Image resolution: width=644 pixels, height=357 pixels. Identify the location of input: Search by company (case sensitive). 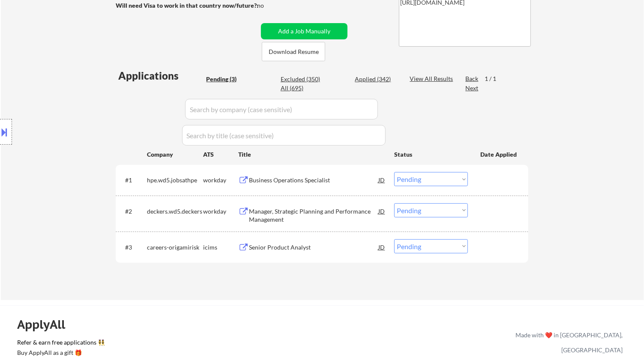
(281, 109).